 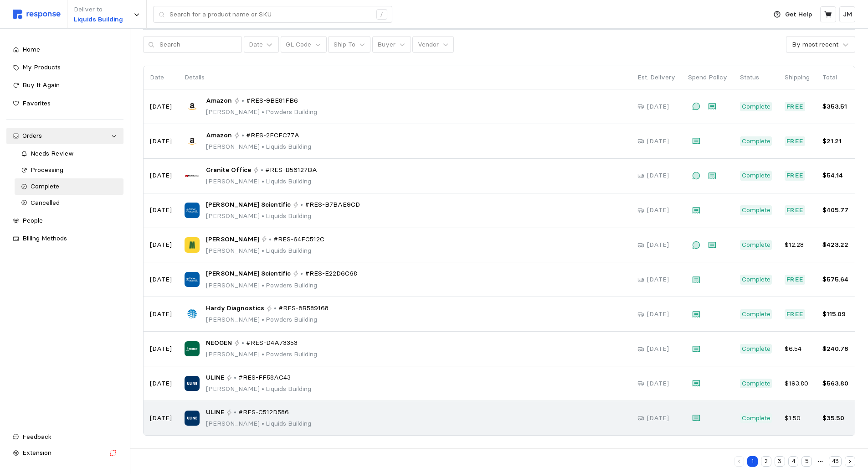 What do you see at coordinates (835, 176) in the screenshot?
I see `p: $54.14` at bounding box center [835, 176].